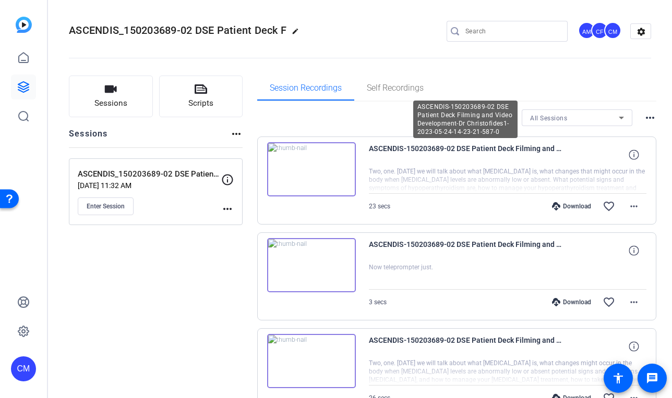  Describe the element at coordinates (587, 31) in the screenshot. I see `ngx-avatar: Andrea Maxwell` at that location.